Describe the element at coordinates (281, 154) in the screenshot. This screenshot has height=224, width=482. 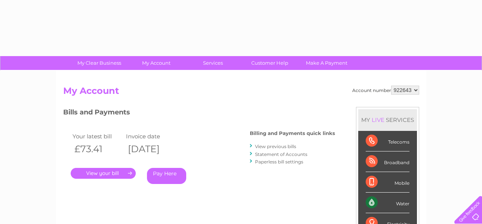
I see `a: Statement of Accounts` at that location.